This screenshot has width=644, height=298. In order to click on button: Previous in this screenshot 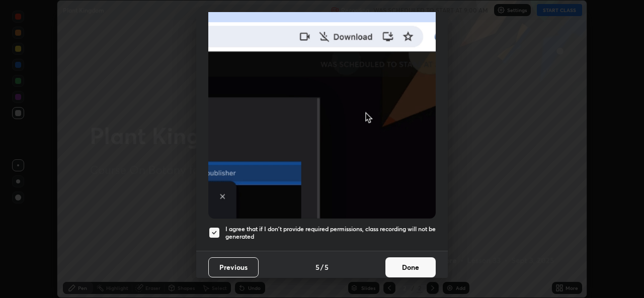, I will do `click(233, 268)`.